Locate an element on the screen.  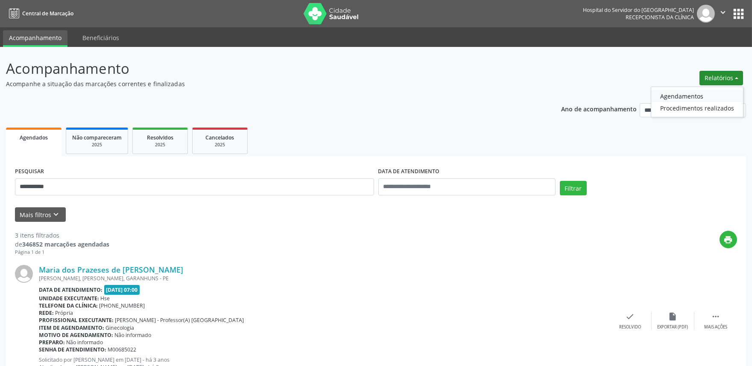
a: Procedimentos realizados is located at coordinates (697, 108).